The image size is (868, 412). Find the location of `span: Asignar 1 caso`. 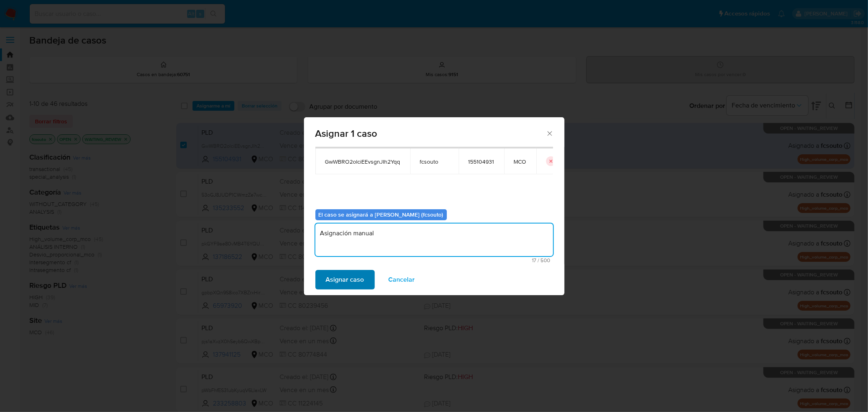

span: Asignar 1 caso is located at coordinates (431, 133).